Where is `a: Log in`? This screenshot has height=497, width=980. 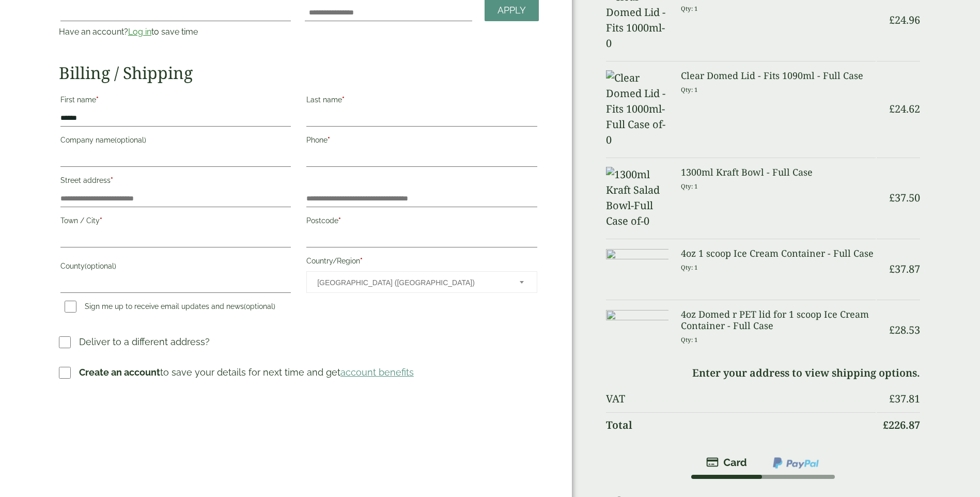 a: Log in is located at coordinates (140, 32).